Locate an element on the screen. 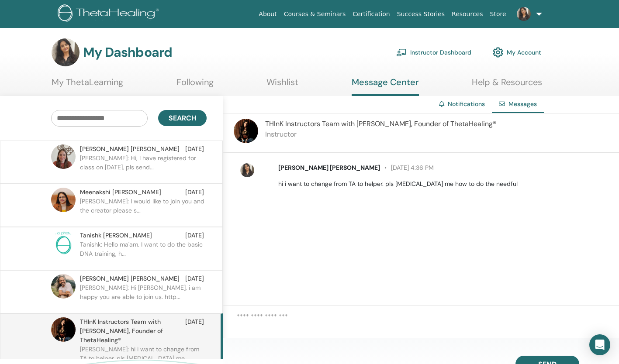  h3: My Dashboard is located at coordinates (127, 53).